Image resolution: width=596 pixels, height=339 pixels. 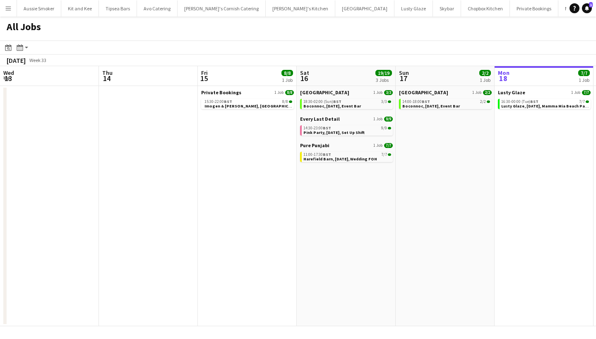 What do you see at coordinates (317, 128) in the screenshot?
I see `span: 14:30-23:00` at bounding box center [317, 128].